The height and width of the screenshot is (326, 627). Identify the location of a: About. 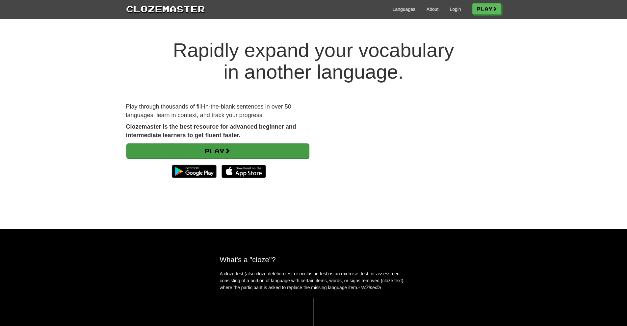
(432, 9).